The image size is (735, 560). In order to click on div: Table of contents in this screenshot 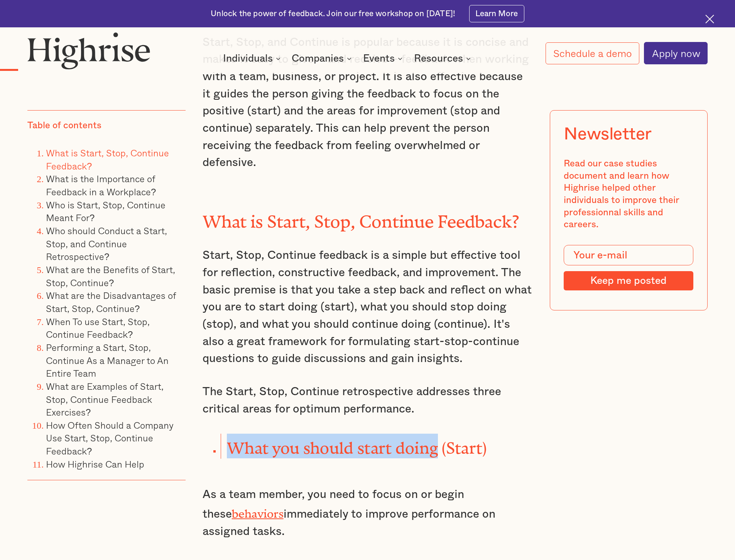, I will do `click(64, 126)`.